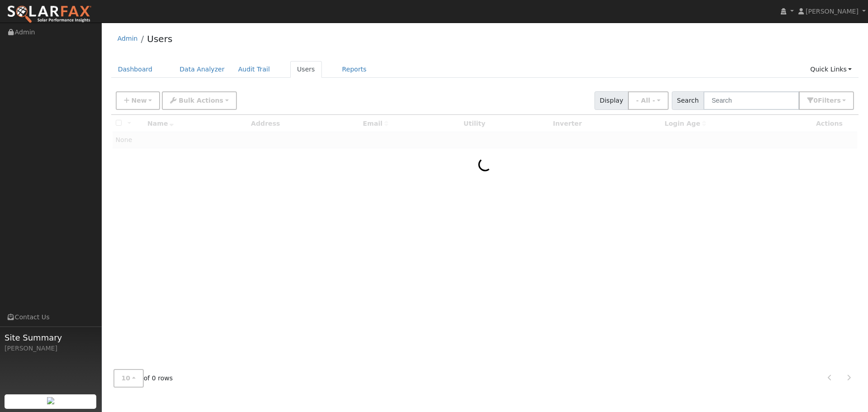 The image size is (868, 412). What do you see at coordinates (829, 101) in the screenshot?
I see `span: Filter` at bounding box center [829, 101].